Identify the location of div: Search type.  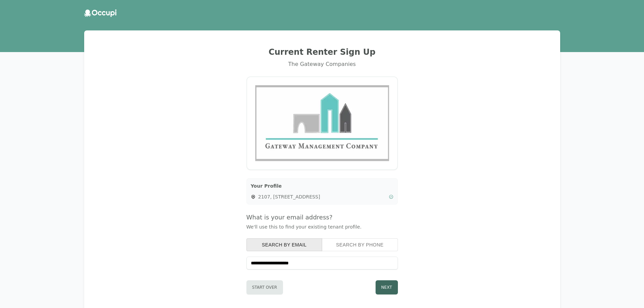
(322, 245).